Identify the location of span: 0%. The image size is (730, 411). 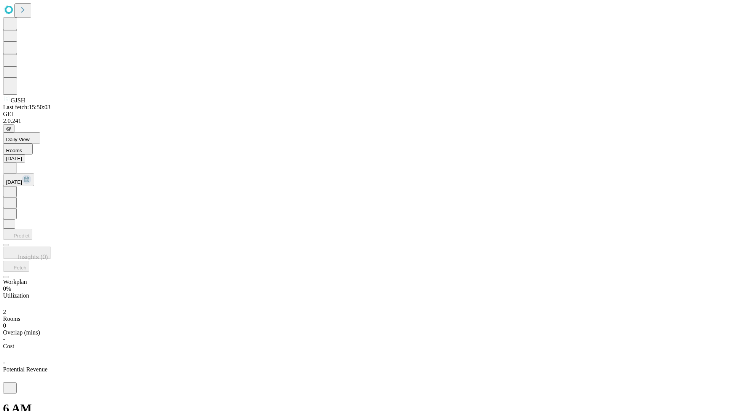
(7, 288).